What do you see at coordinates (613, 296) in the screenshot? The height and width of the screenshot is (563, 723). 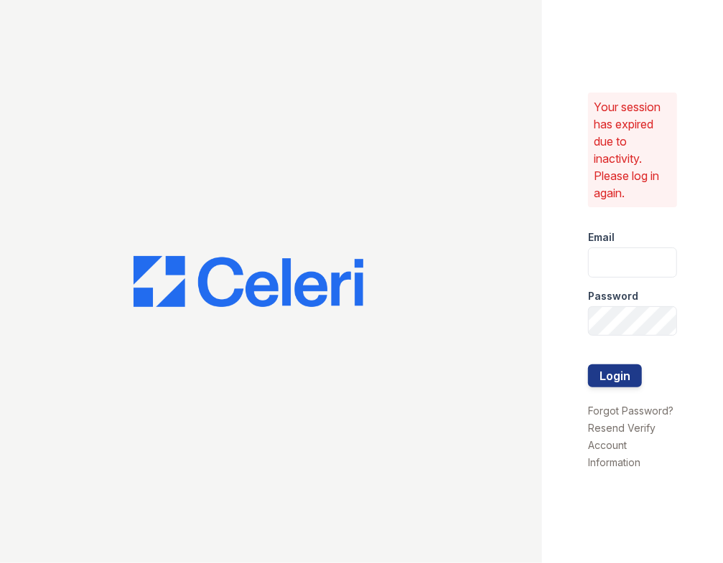 I see `label: Password` at bounding box center [613, 296].